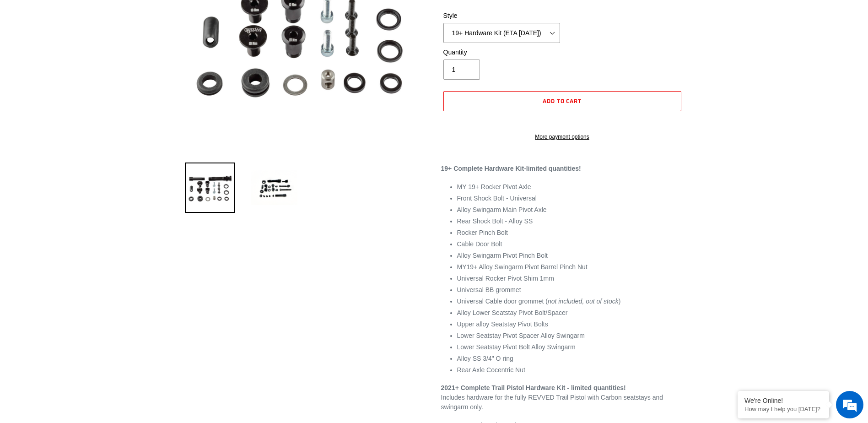  What do you see at coordinates (554, 169) in the screenshot?
I see `strong: limited quantities!` at bounding box center [554, 169].